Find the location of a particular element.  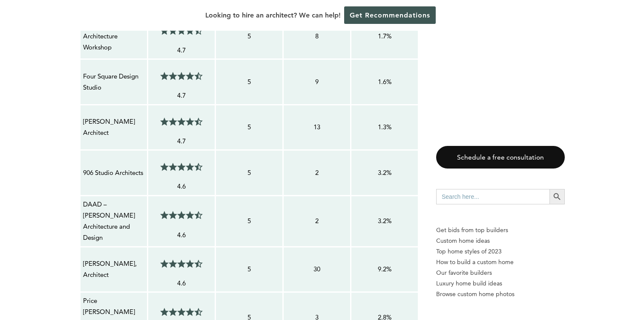

p: 13 is located at coordinates (317, 127).